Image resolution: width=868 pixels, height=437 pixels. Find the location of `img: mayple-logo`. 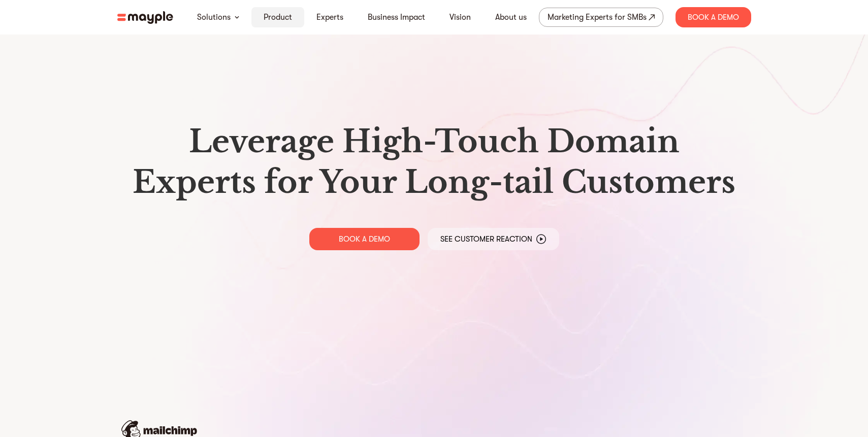

img: mayple-logo is located at coordinates (146, 17).